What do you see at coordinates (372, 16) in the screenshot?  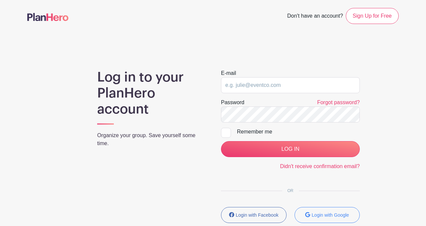 I see `a: Sign Up for Free` at bounding box center [372, 16].